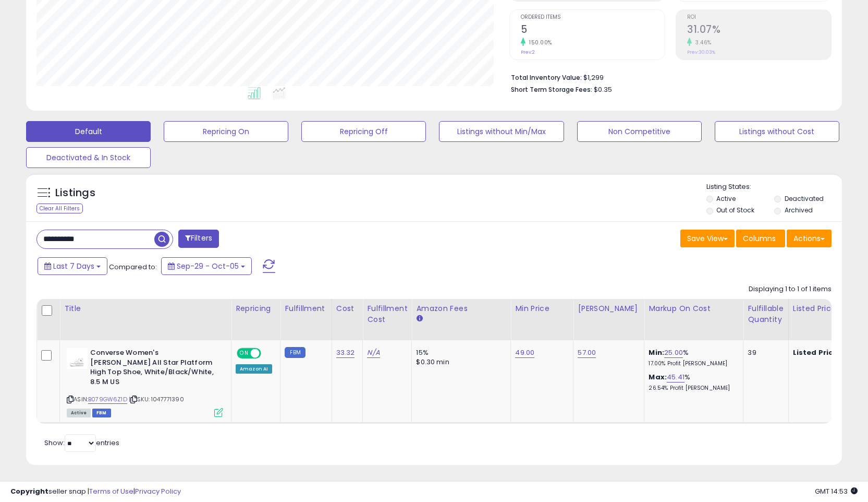  I want to click on div: seller snap | |, so click(95, 491).